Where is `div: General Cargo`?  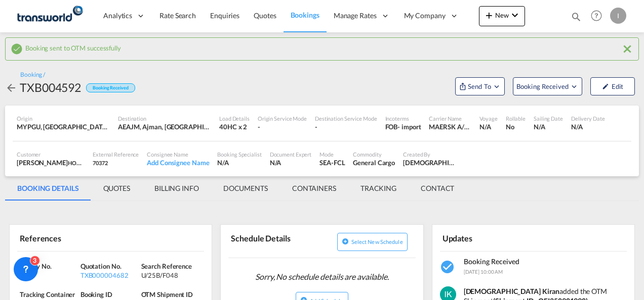 div: General Cargo is located at coordinates (374, 163).